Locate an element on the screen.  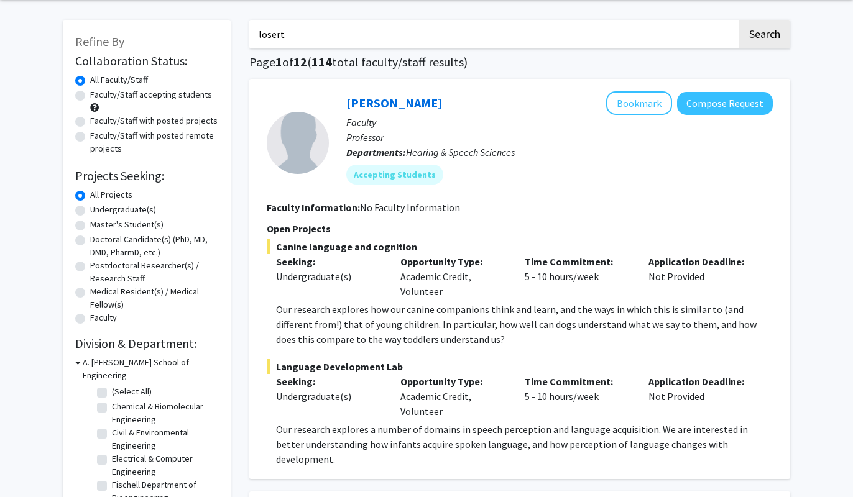
p: Our research explores a number of domains in speech perception and language acquisition. We are i... is located at coordinates (524, 444).